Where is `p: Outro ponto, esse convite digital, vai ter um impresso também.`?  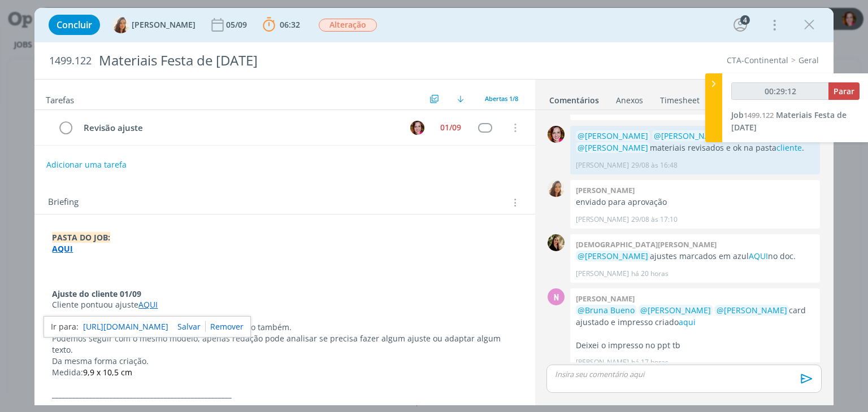 p: Outro ponto, esse convite digital, vai ter um impresso também. is located at coordinates (284, 327).